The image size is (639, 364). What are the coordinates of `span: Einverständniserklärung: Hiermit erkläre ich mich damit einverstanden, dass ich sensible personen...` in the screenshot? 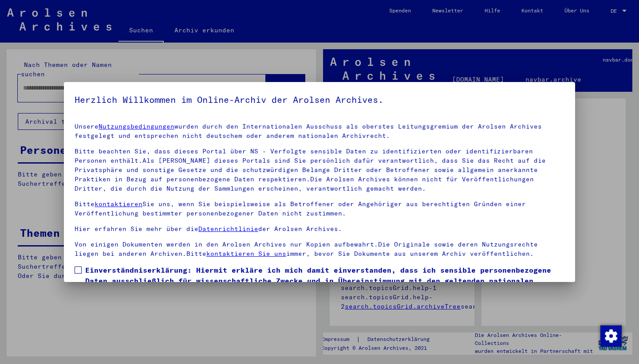 It's located at (325, 286).